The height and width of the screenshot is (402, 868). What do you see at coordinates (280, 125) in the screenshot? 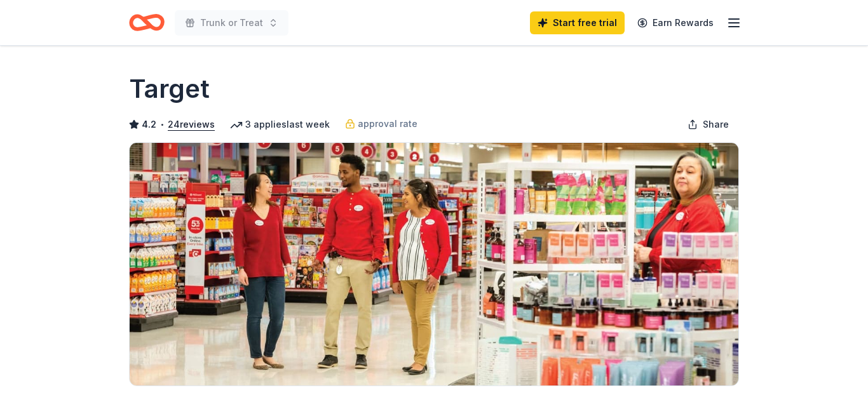
I see `div: 3 applies last week` at bounding box center [280, 125].